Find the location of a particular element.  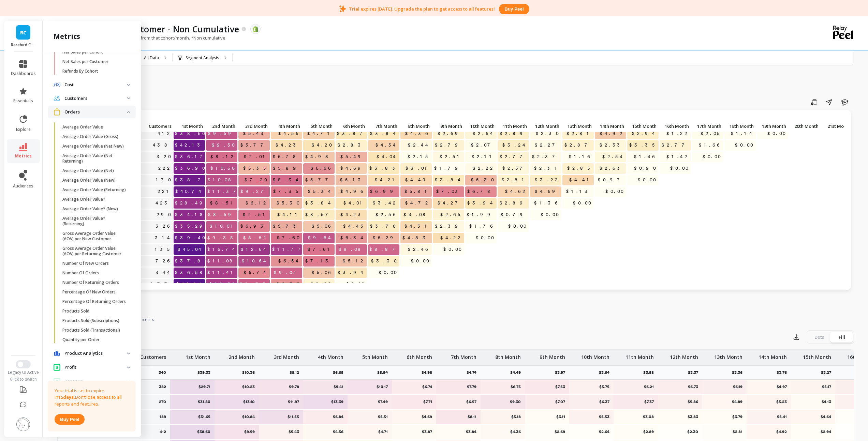

span: $5.77 is located at coordinates (319, 180).